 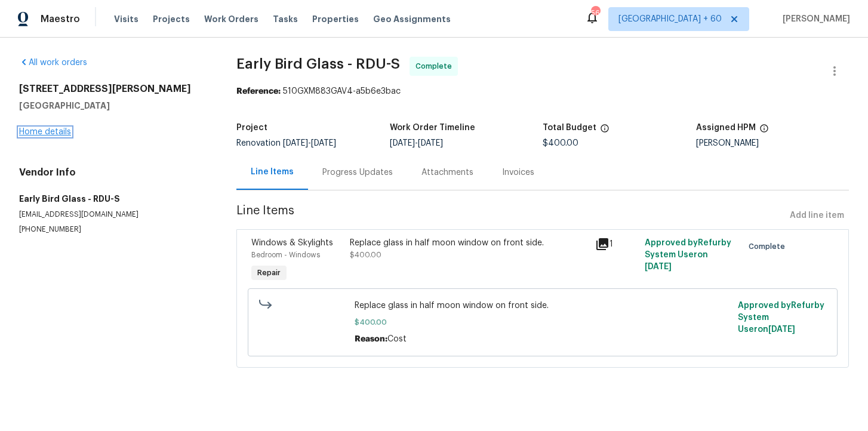 What do you see at coordinates (336, 19) in the screenshot?
I see `span: Properties` at bounding box center [336, 19].